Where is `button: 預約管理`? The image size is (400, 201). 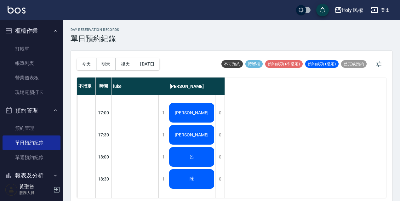
button: 預約管理 is located at coordinates (31, 111).